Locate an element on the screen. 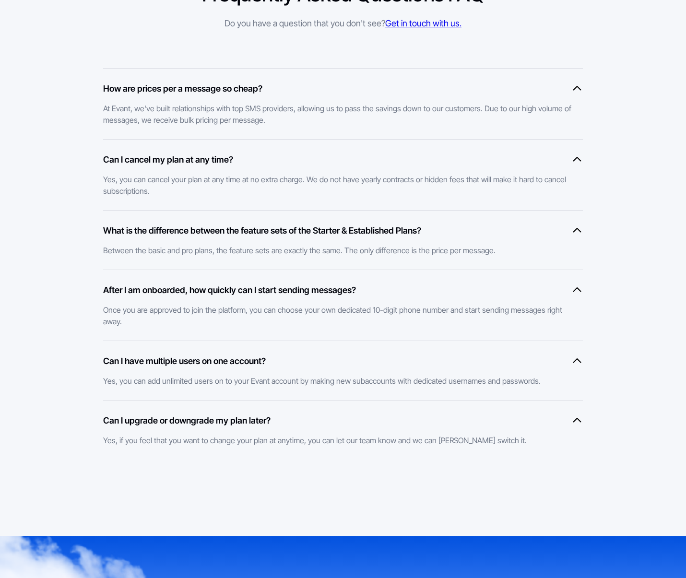 This screenshot has width=686, height=578. h6: How are prices per a message so cheap? is located at coordinates (183, 88).